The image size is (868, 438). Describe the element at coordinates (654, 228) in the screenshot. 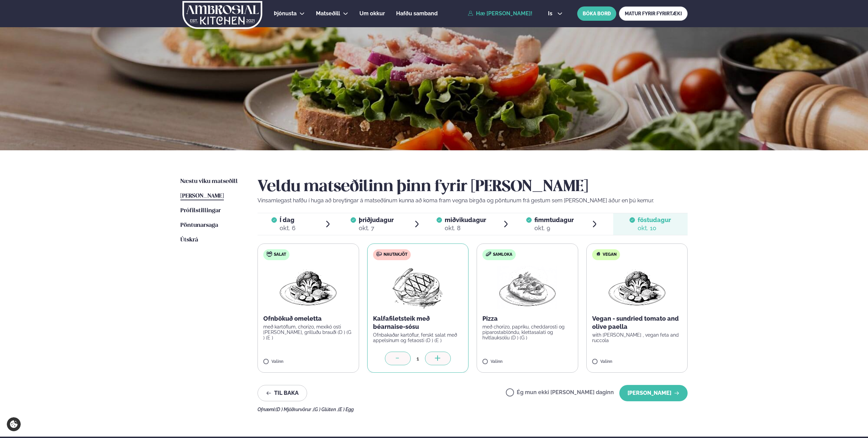

I see `div: okt. 10` at that location.